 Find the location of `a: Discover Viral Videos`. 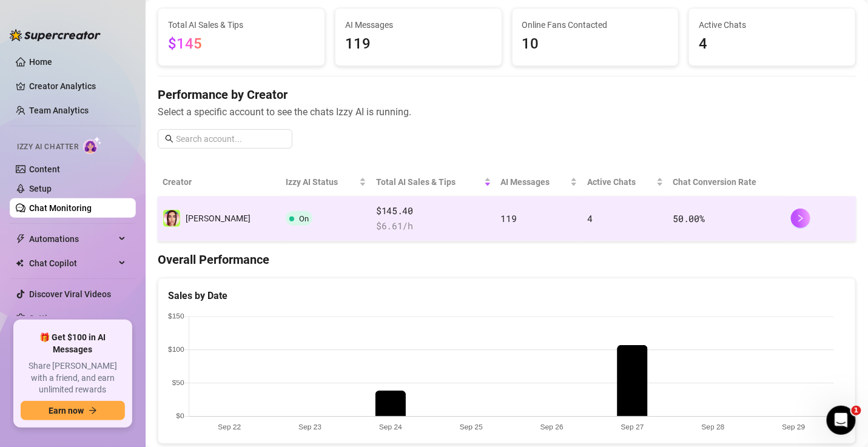

a: Discover Viral Videos is located at coordinates (70, 294).